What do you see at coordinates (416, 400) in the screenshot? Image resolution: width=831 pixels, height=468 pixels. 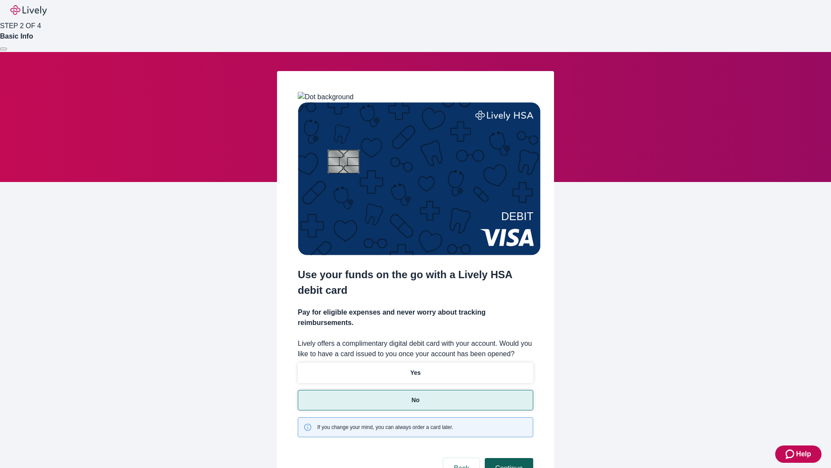 I see `p: No` at bounding box center [416, 400].